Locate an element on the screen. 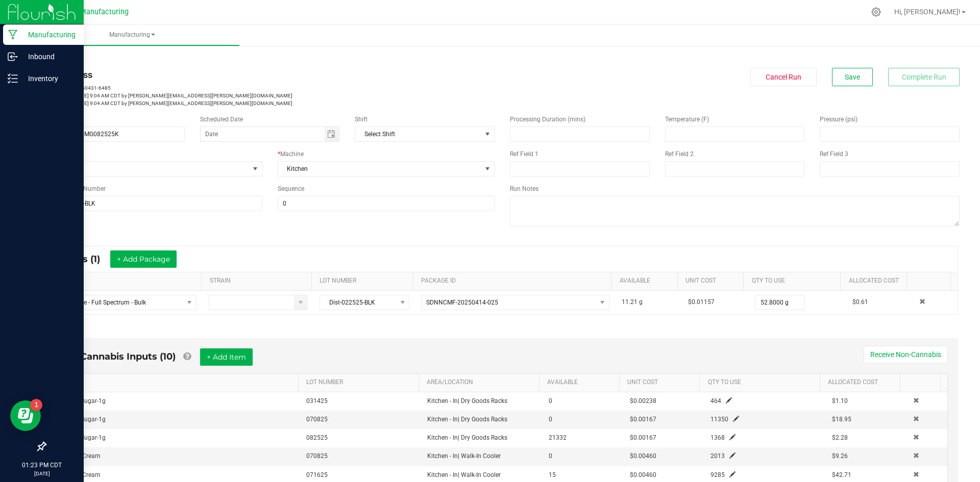 Image resolution: width=980 pixels, height=482 pixels. span: Manufacturing is located at coordinates (132, 35).